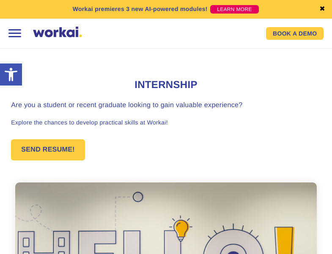  I want to click on a: LEARN MORE, so click(234, 9).